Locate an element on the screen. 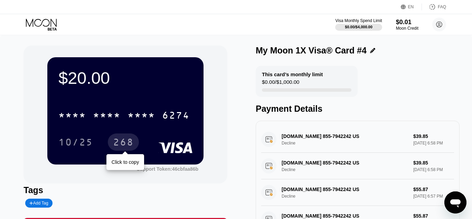 The image size is (472, 219). div: Visa Monthly Spend Limit is located at coordinates (358, 21).